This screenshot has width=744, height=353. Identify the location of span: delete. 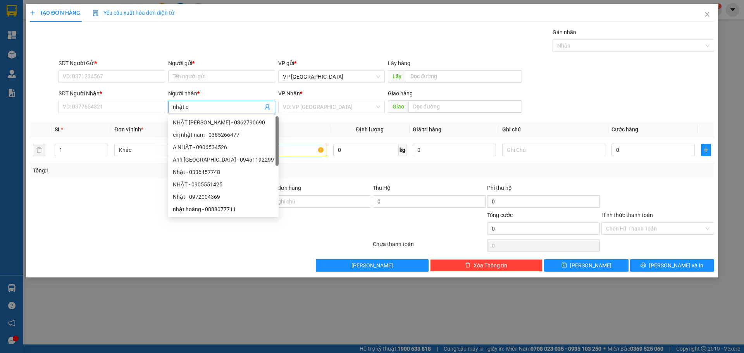
(468, 265).